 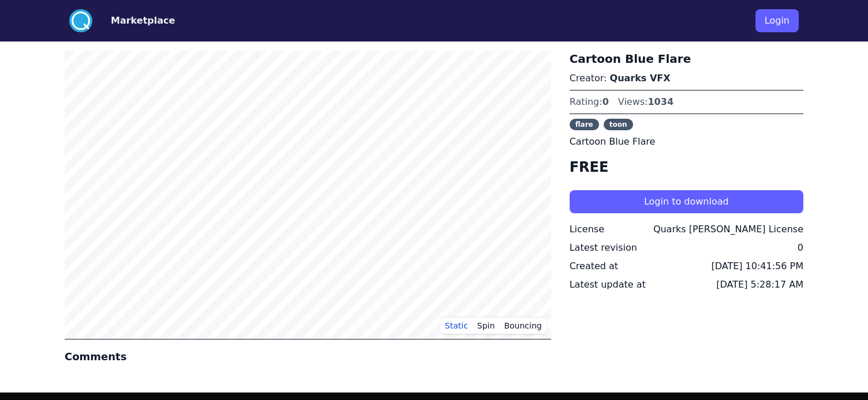 What do you see at coordinates (686, 79) in the screenshot?
I see `p: Creator:` at bounding box center [686, 79].